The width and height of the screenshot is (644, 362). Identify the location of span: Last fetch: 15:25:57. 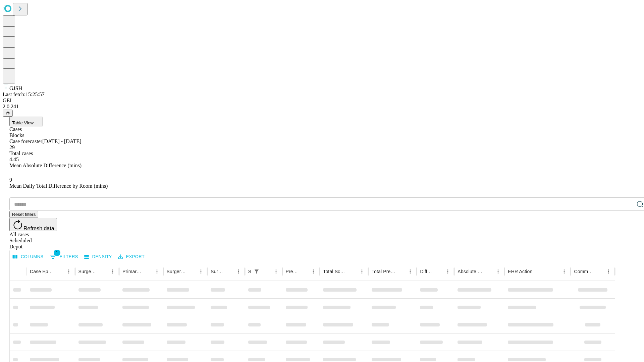
(23, 94).